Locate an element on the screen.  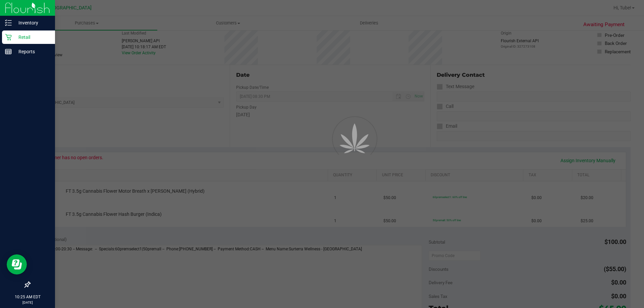
p: 10:25 AM EDT is located at coordinates (28, 297).